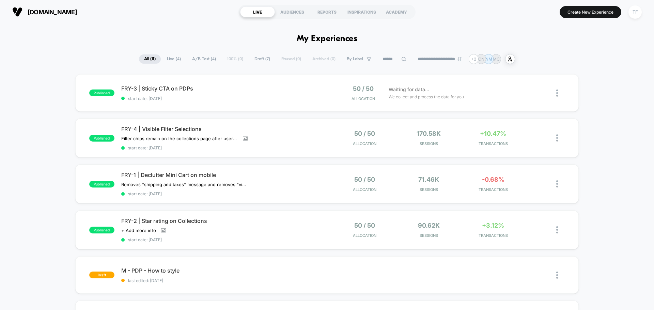 The height and width of the screenshot is (310, 654). Describe the element at coordinates (17, 12) in the screenshot. I see `img: Visually logo` at that location.